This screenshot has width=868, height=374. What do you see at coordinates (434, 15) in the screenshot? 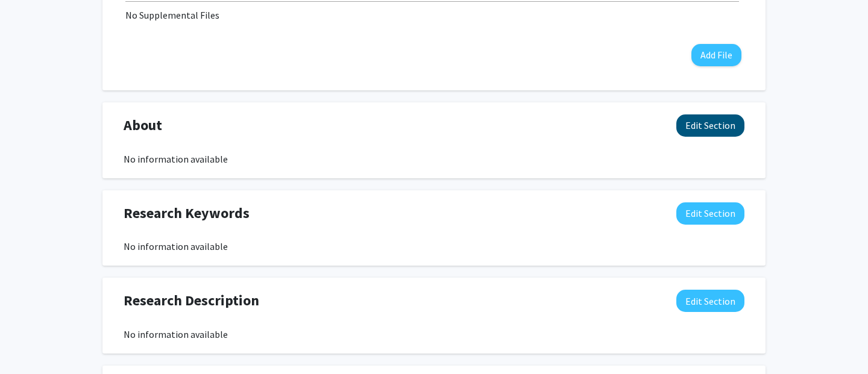
I see `div: No Supplemental Files` at bounding box center [434, 15].